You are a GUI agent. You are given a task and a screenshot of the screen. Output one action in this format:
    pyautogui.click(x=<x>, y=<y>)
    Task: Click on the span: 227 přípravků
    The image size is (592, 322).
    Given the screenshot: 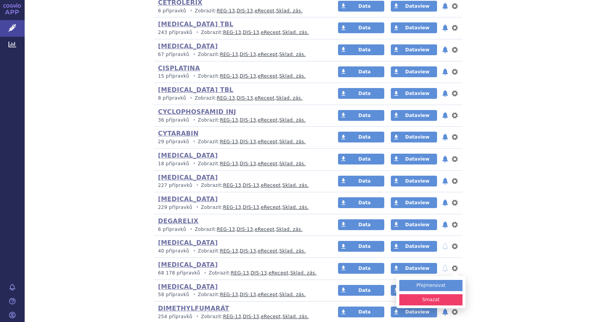 What is the action you would take?
    pyautogui.click(x=175, y=185)
    